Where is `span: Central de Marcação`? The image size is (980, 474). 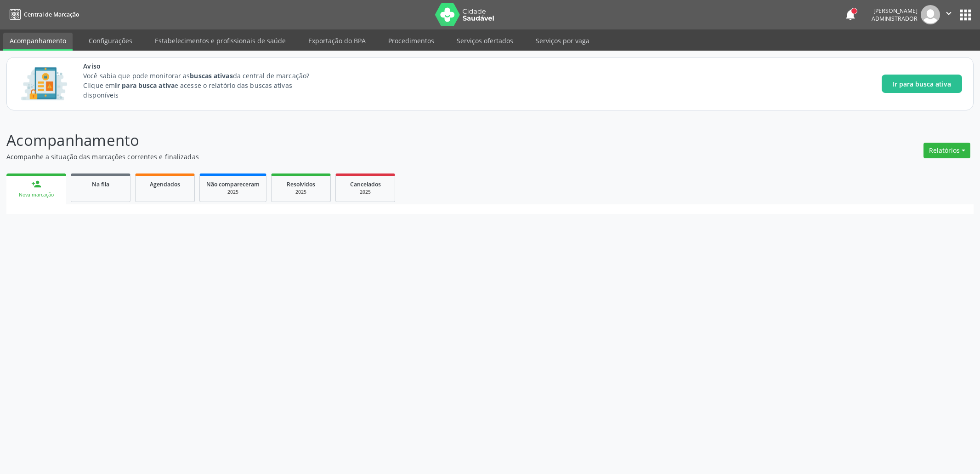 span: Central de Marcação is located at coordinates (52, 14).